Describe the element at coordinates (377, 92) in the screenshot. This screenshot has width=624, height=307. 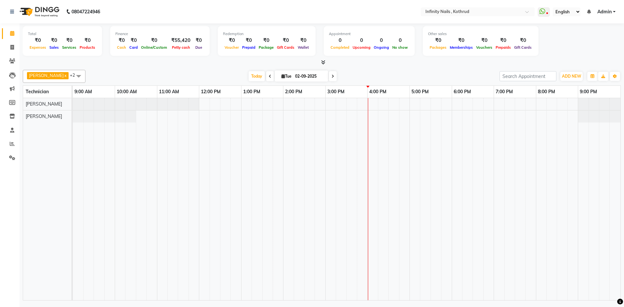
I see `a: 4:00 PM` at that location.